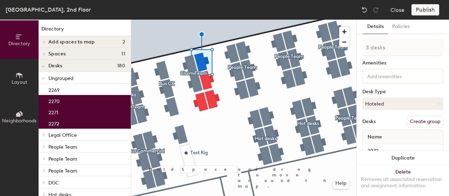 This screenshot has width=449, height=196. Describe the element at coordinates (425, 122) in the screenshot. I see `button: Create group` at that location.